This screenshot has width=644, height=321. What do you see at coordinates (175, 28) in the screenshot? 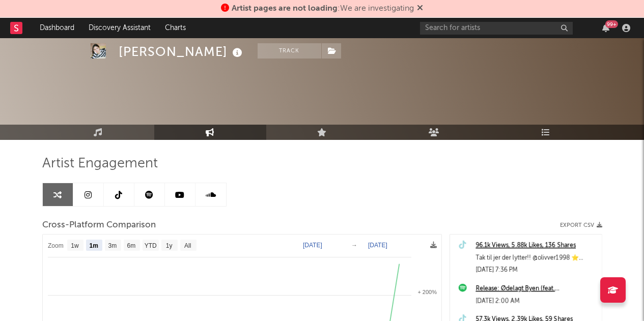
I see `a: Charts` at bounding box center [175, 28].